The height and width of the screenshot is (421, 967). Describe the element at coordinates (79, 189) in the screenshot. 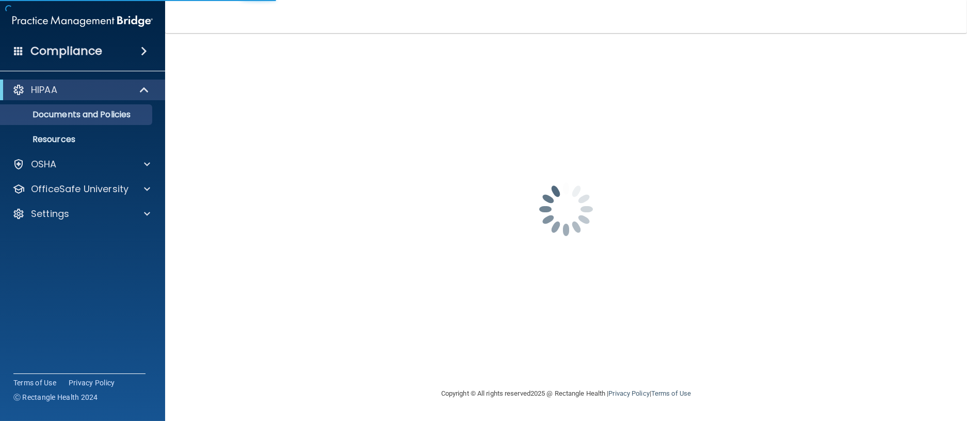

I see `p: OfficeSafe University` at that location.